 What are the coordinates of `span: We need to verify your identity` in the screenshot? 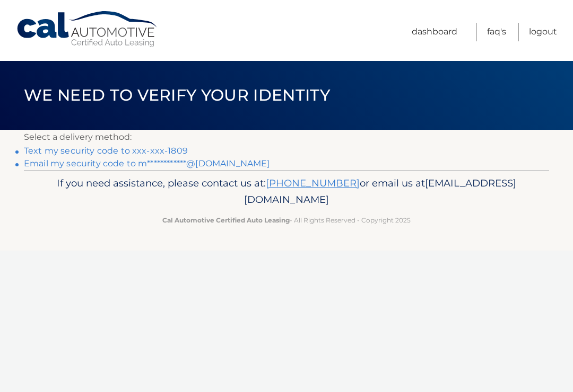 It's located at (177, 95).